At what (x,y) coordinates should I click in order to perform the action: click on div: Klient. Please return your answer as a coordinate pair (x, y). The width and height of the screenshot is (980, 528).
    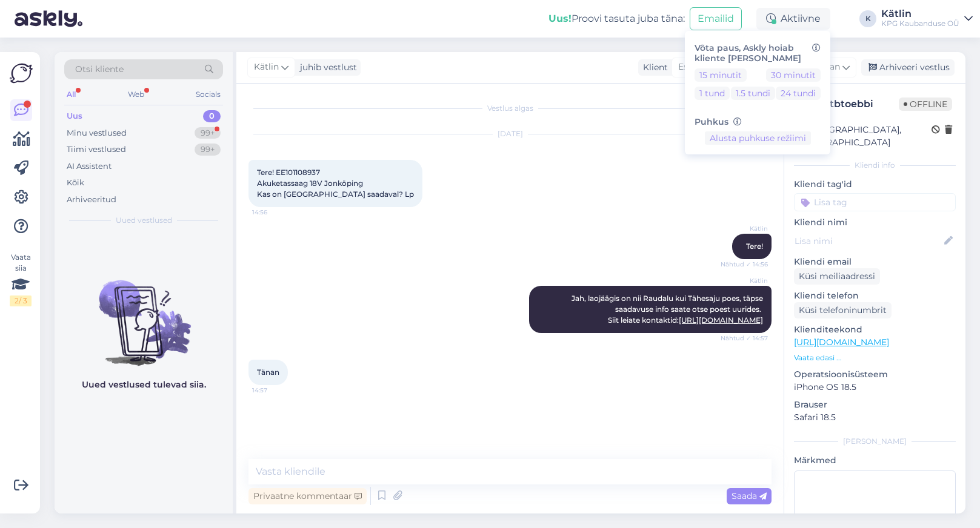
    Looking at the image, I should click on (653, 67).